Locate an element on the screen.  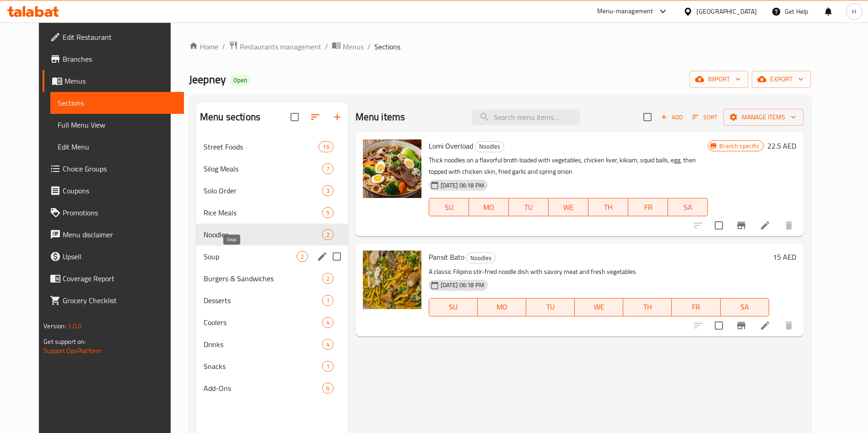
div: Soup2edit is located at coordinates (272, 257).